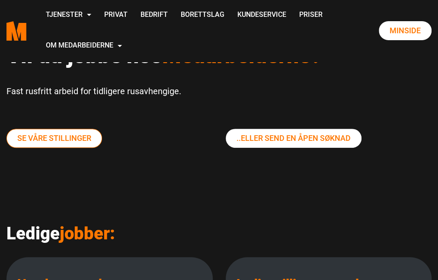  What do you see at coordinates (219, 234) in the screenshot?
I see `h2: Ledige` at bounding box center [219, 234].